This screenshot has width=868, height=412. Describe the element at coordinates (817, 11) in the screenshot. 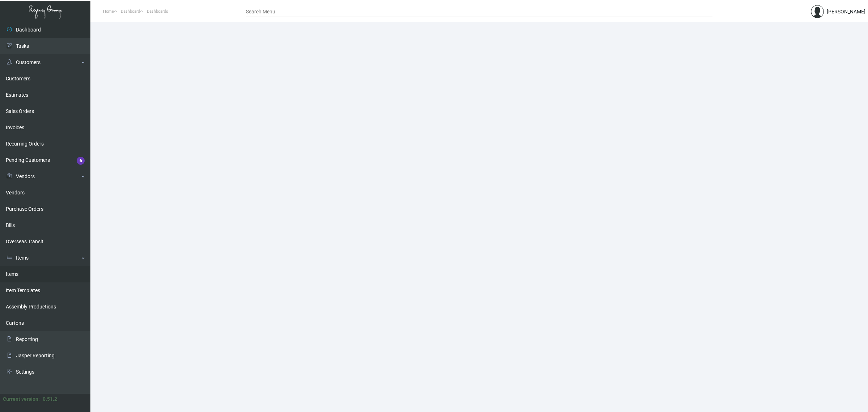

I see `img: admin@bootstrapmaster.com` at that location.